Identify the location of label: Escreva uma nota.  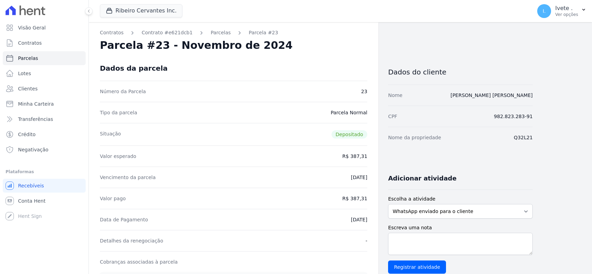
(460, 228).